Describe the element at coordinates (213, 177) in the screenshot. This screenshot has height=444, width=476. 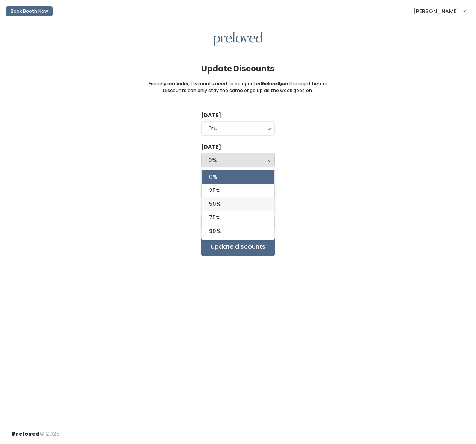
I see `span: 0%` at that location.